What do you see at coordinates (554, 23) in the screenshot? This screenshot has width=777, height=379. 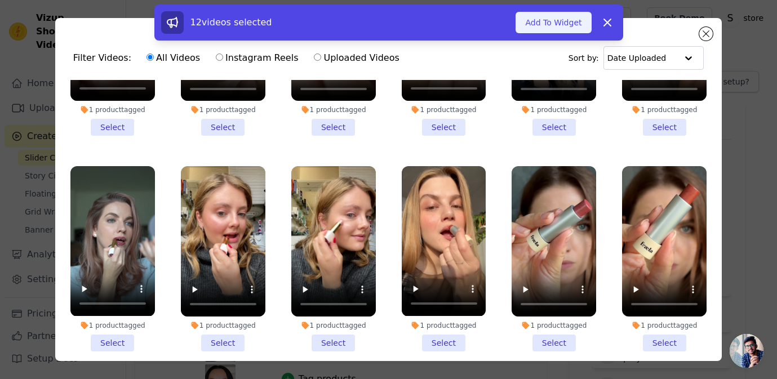 I see `button: Add To Widget` at bounding box center [554, 23].